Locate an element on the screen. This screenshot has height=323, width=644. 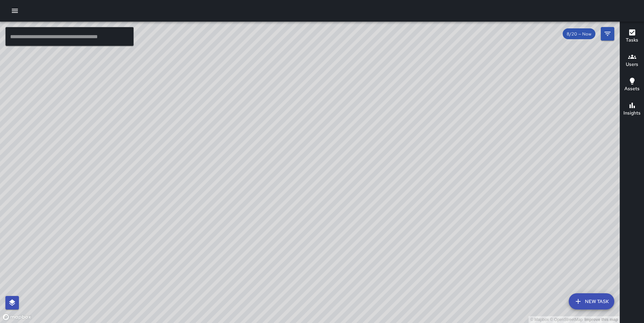
h6: Users is located at coordinates (632, 65).